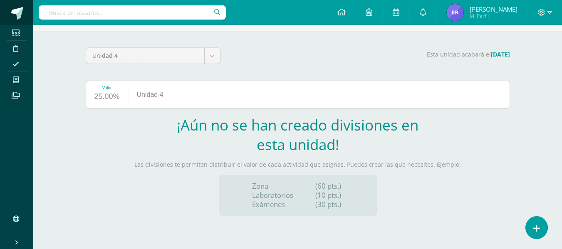  Describe the element at coordinates (272, 205) in the screenshot. I see `p: Exámenes` at that location.